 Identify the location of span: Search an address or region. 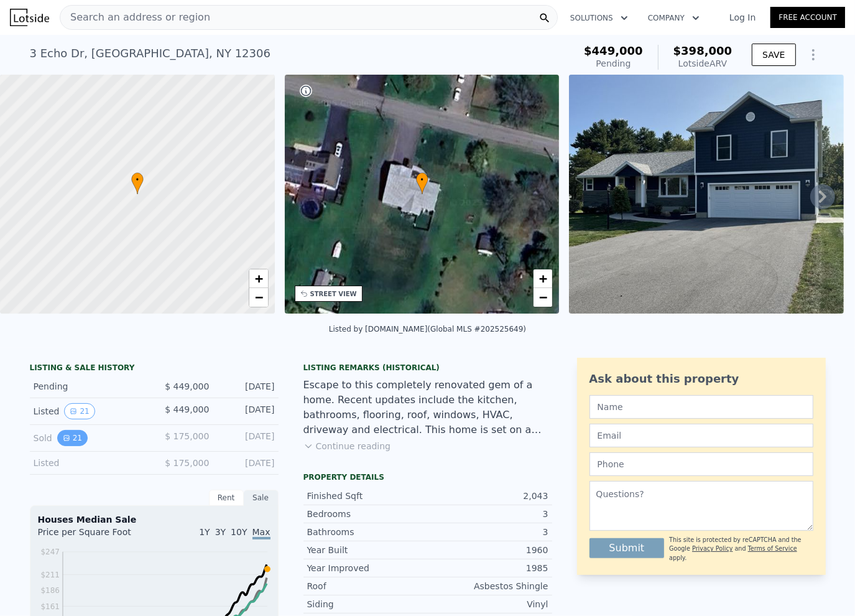
(135, 17).